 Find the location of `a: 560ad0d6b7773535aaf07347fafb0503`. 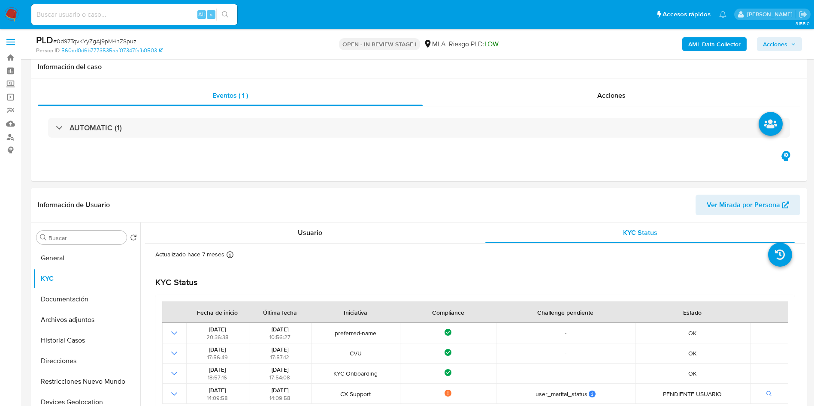

a: 560ad0d6b7773535aaf07347fafb0503 is located at coordinates (112, 51).